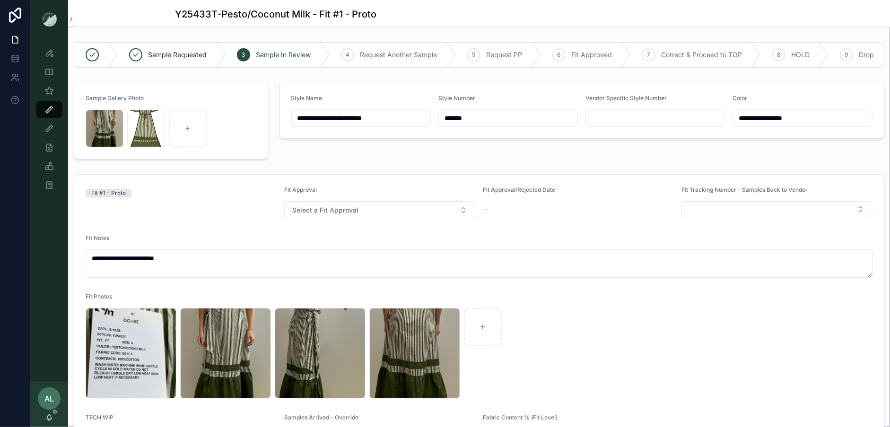 The height and width of the screenshot is (427, 890). What do you see at coordinates (744, 190) in the screenshot?
I see `span: Fit Tracking Number - Samples Back to Vendor` at bounding box center [744, 190].